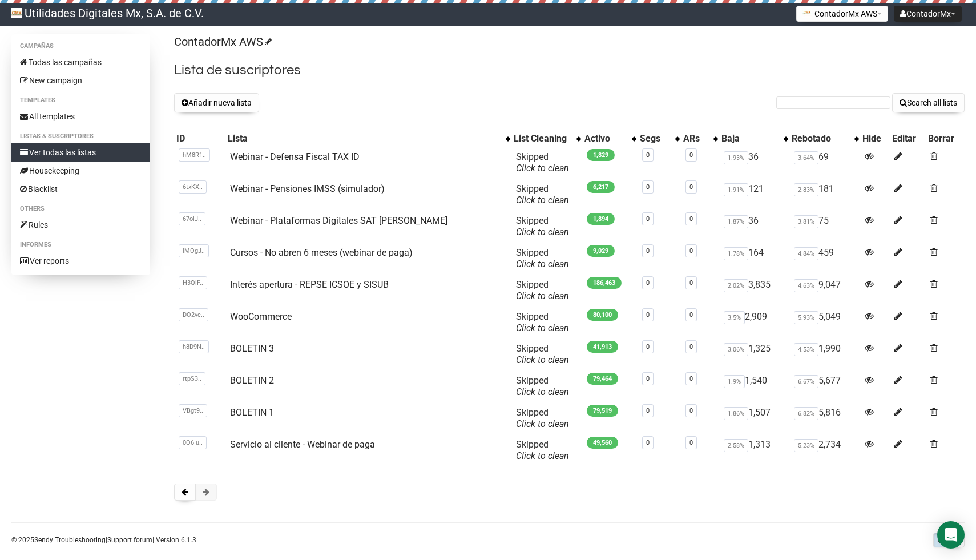 The width and height of the screenshot is (976, 560). Describe the element at coordinates (825, 259) in the screenshot. I see `td: 459` at that location.